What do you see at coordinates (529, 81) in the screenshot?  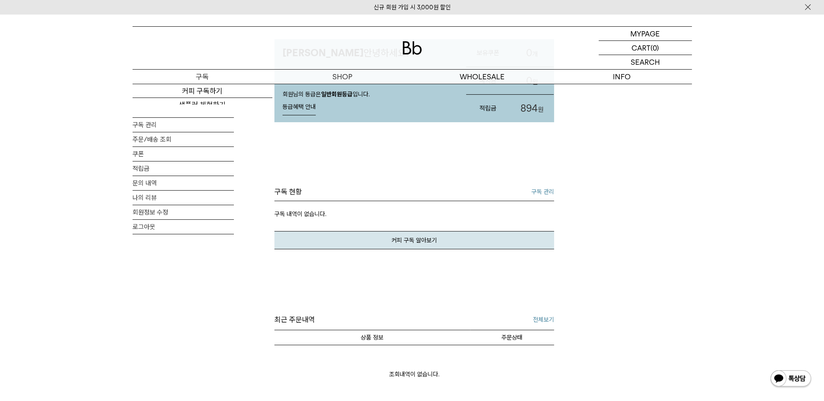 I see `span: 0` at bounding box center [529, 81].